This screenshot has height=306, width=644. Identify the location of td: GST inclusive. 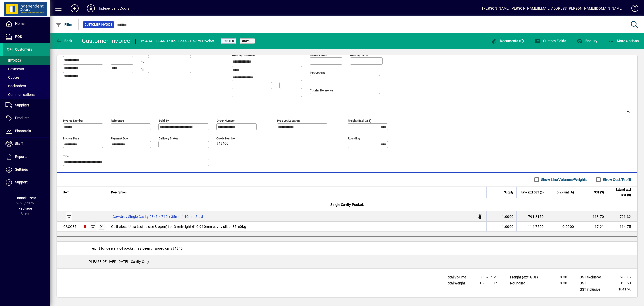
(592, 289).